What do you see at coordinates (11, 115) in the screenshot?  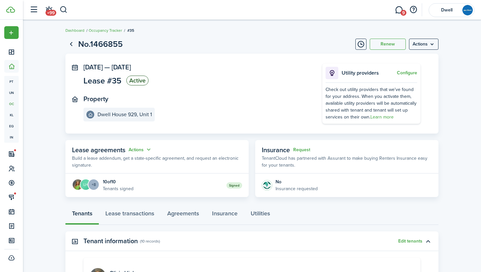 I see `span: kl` at bounding box center [11, 115].